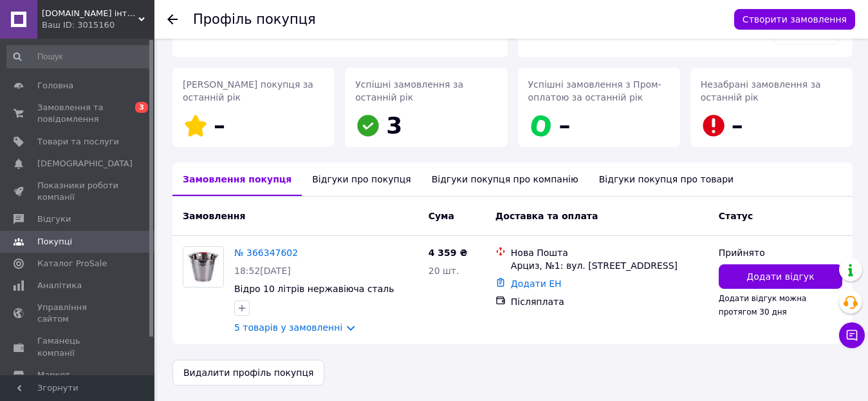 Image resolution: width=868 pixels, height=401 pixels. Describe the element at coordinates (361, 179) in the screenshot. I see `div: Відгуки про покупця` at that location.